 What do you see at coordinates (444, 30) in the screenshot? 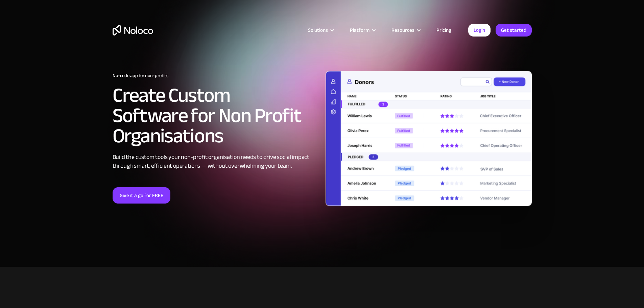
I see `a: Pricing` at bounding box center [444, 30].